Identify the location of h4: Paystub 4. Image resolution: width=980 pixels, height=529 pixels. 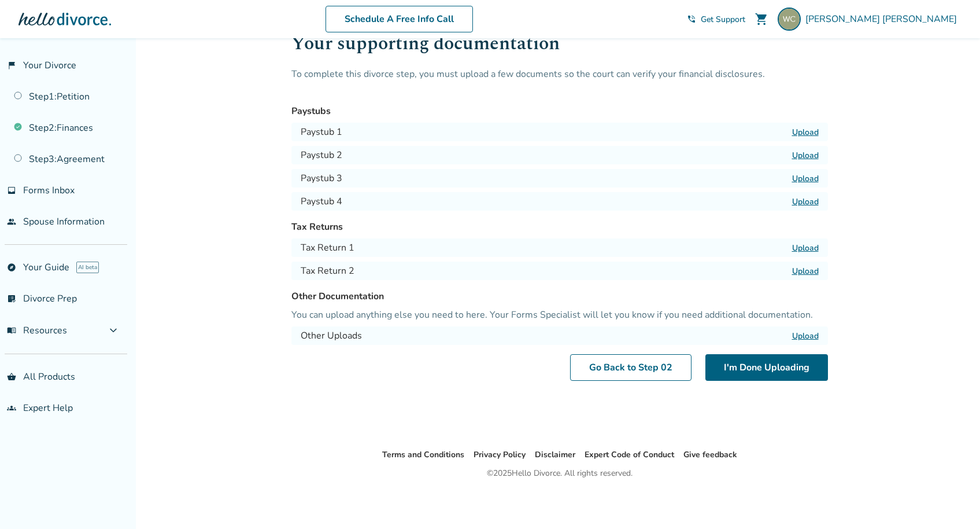
(321, 202).